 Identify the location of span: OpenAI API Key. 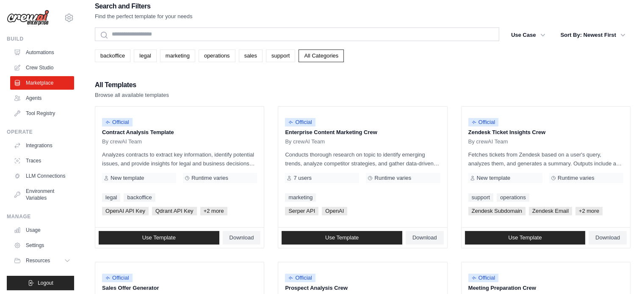
(125, 210).